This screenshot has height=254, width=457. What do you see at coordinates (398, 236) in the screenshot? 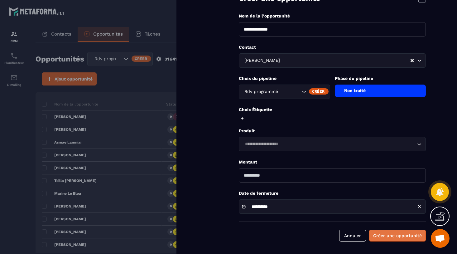
I see `button: Créer une opportunité` at bounding box center [398, 236].